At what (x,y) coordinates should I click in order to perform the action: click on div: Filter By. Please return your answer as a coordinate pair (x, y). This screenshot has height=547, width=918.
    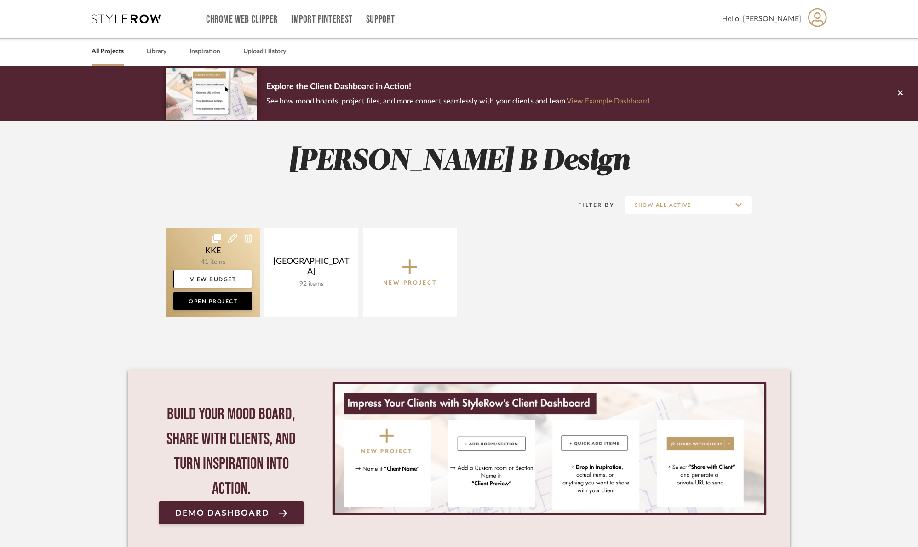
    Looking at the image, I should click on (590, 205).